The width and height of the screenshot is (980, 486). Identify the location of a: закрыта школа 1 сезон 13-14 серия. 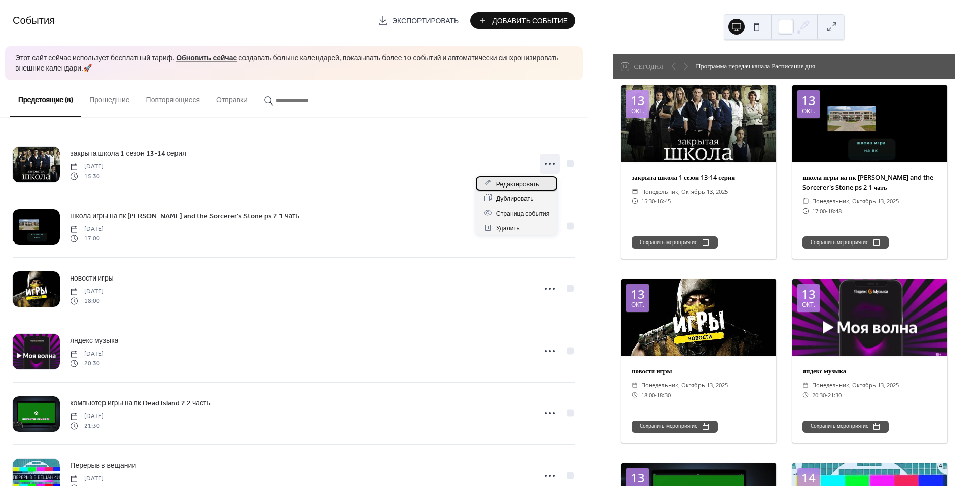
(128, 153).